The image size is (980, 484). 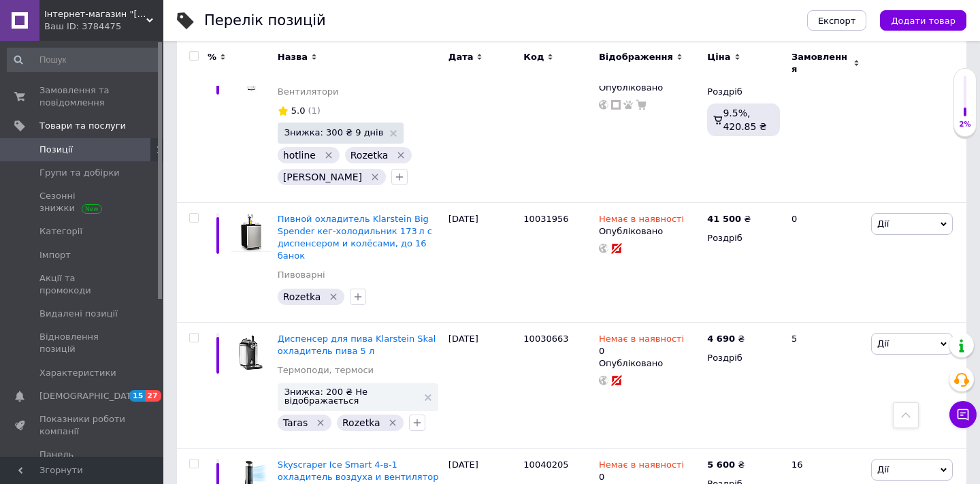 I want to click on span: Інтернет-магазин "МаркТех", so click(x=95, y=15).